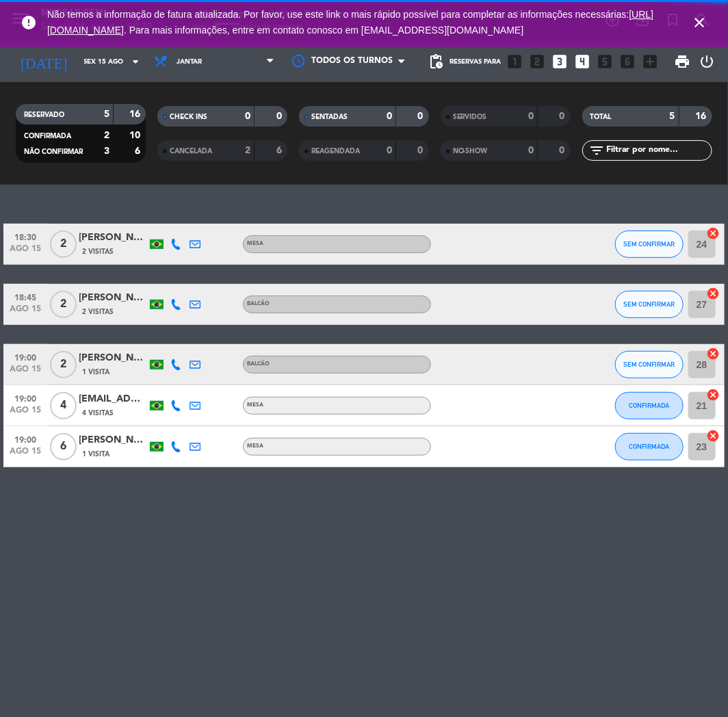  What do you see at coordinates (63, 447) in the screenshot?
I see `span: 6` at bounding box center [63, 447].